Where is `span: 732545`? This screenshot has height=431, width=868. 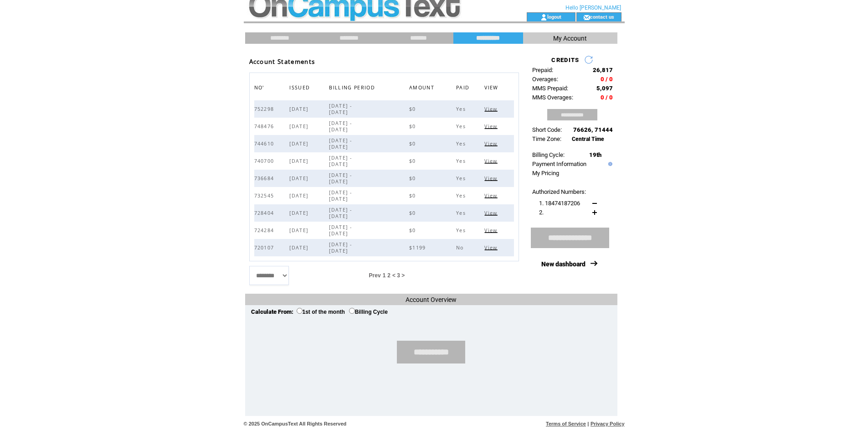
span: 732545 is located at coordinates (265, 196).